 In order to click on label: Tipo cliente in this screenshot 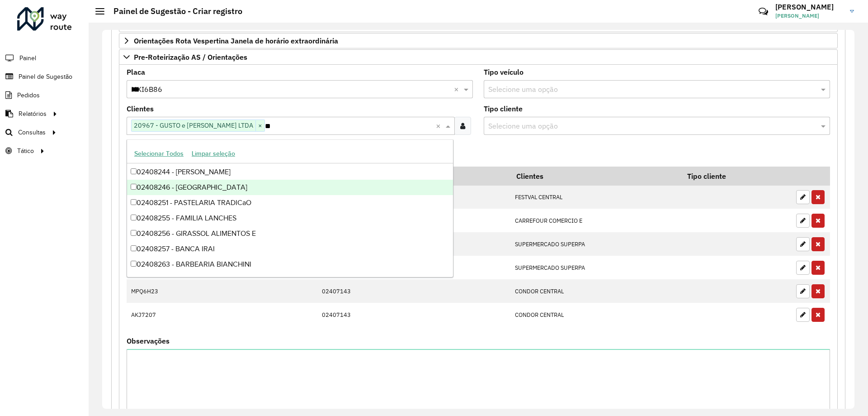, I will do `click(504, 109)`.